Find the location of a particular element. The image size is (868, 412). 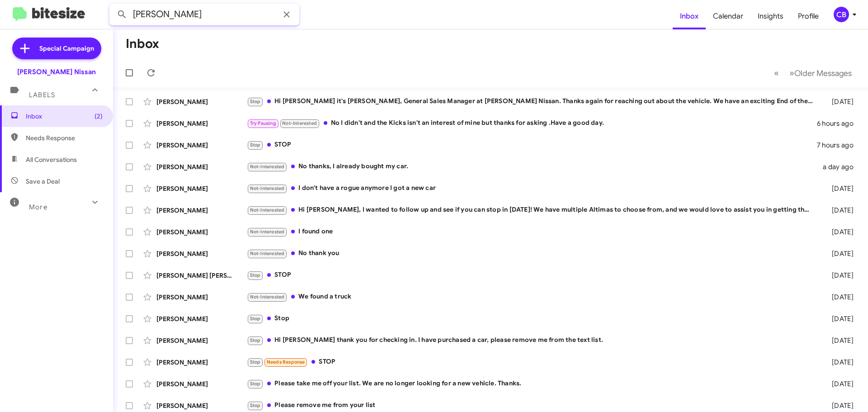

div: 7 hours ago is located at coordinates (838, 145).